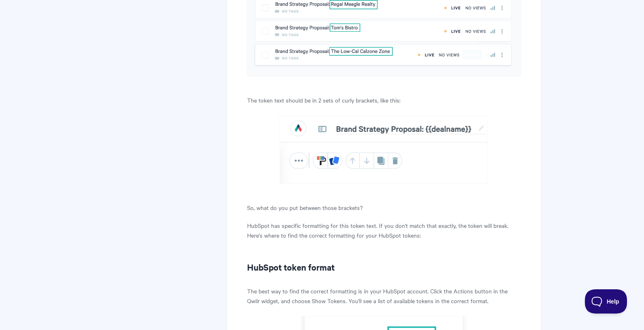  Describe the element at coordinates (384, 267) in the screenshot. I see `h2: HubSpot token format` at that location.